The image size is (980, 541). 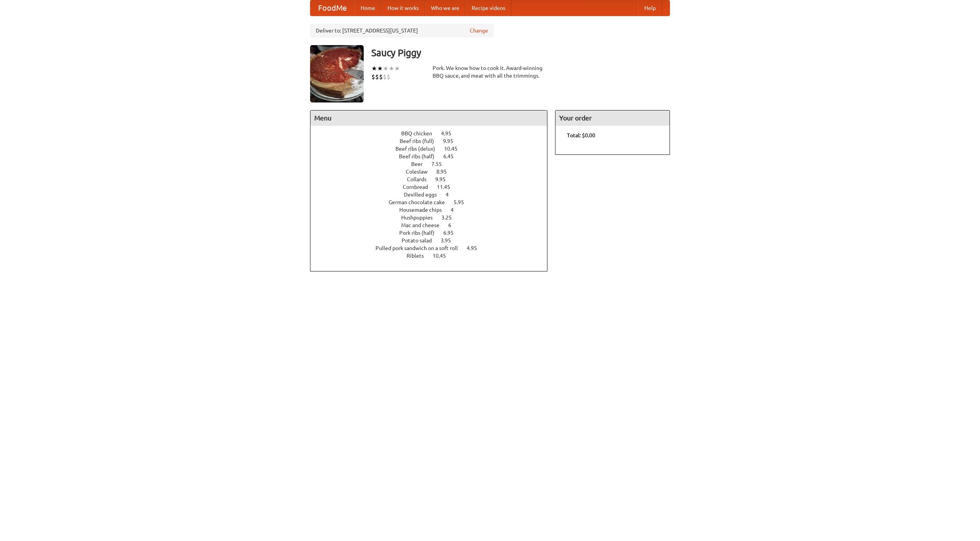 I want to click on span: Beef ribs (full), so click(x=421, y=141).